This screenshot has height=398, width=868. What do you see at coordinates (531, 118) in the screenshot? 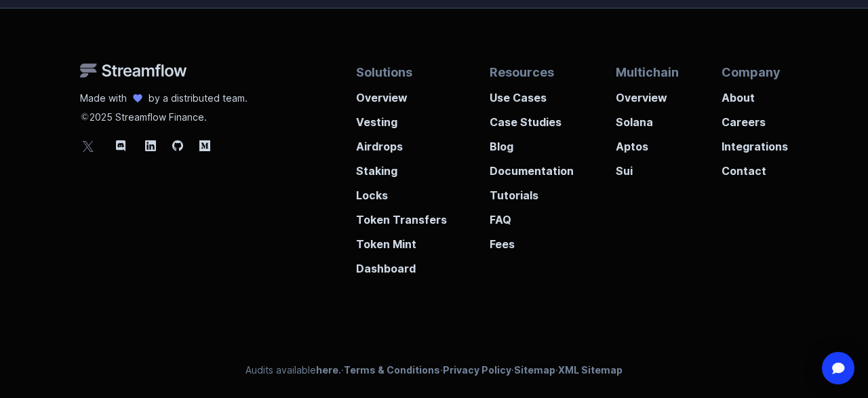
I see `a: Case Studies` at bounding box center [531, 118].